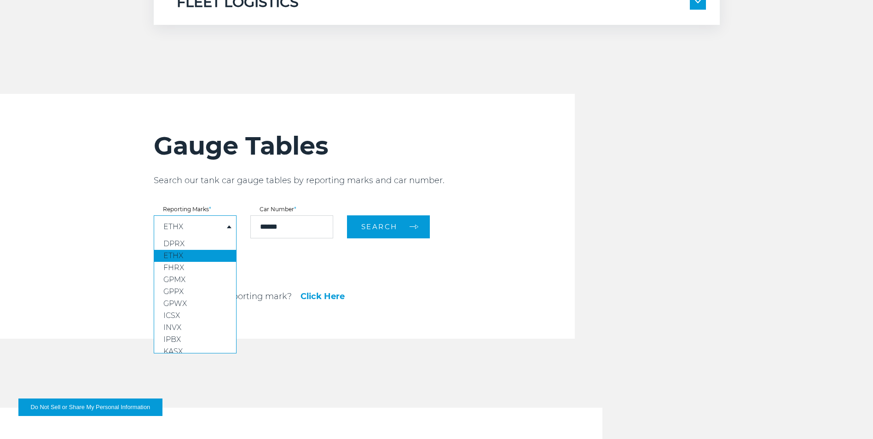 The width and height of the screenshot is (873, 439). I want to click on a: DPRX, so click(195, 244).